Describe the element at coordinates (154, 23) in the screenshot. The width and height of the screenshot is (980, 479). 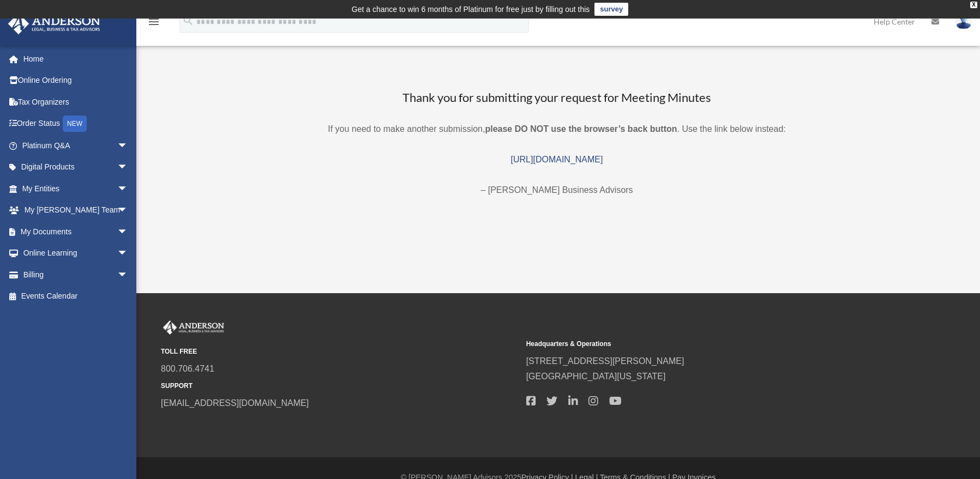
I see `a: menu` at that location.